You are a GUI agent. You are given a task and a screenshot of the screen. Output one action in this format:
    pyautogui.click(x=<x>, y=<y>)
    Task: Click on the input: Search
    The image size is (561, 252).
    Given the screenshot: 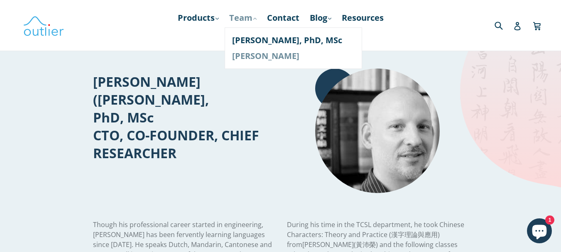 What is the action you would take?
    pyautogui.click(x=504, y=25)
    